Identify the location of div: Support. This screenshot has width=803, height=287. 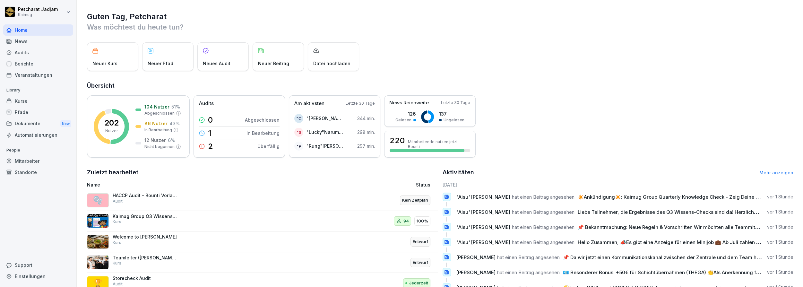
(38, 265).